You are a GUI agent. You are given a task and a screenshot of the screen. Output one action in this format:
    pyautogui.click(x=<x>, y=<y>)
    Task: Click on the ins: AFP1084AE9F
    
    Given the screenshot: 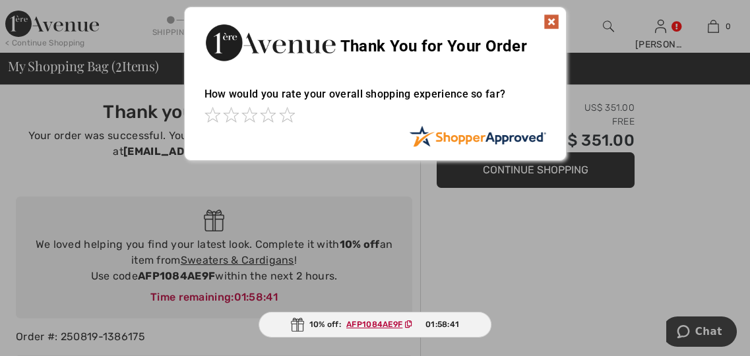 What is the action you would take?
    pyautogui.click(x=374, y=324)
    